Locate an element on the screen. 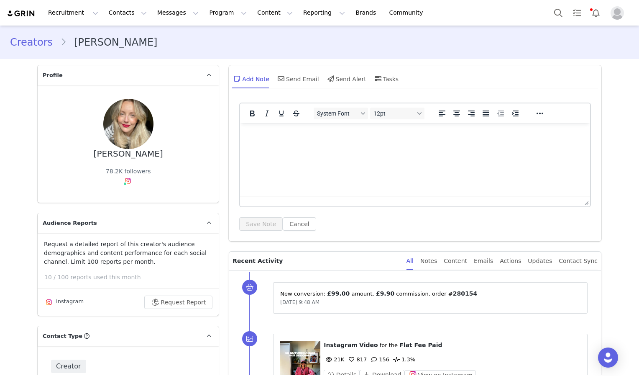 The image size is (639, 376). button: Reveal or hide additional toolbar items is located at coordinates (540, 113).